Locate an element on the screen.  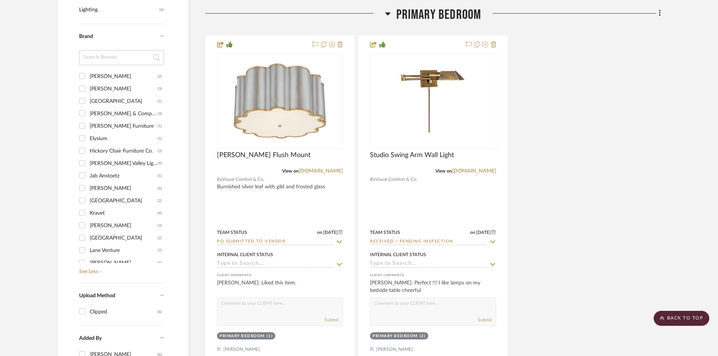
span: (6) is located at coordinates (162, 10).